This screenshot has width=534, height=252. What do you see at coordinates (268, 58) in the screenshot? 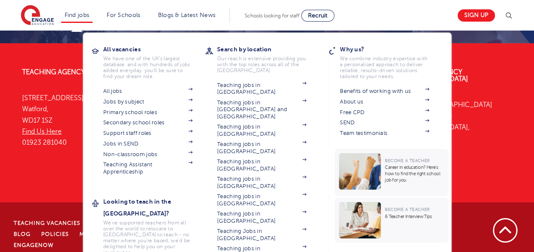
I see `a: Search by locationOur reach is extensive providing you with the top roles across all of the [GEOG...` at bounding box center [268, 58].